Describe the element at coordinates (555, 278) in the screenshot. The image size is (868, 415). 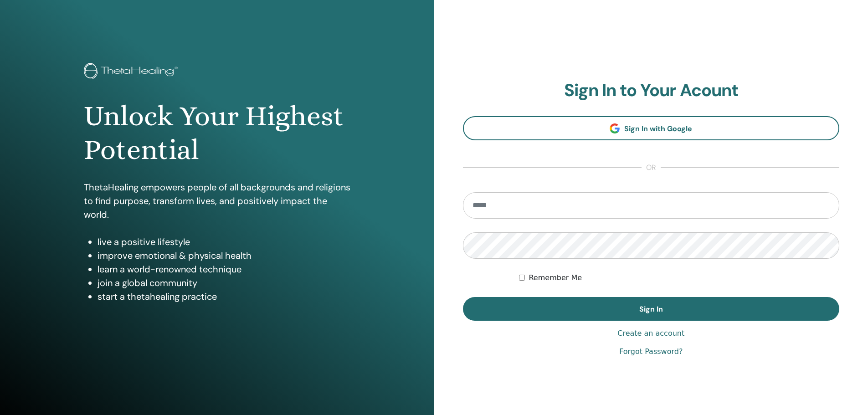
I see `label: Remember Me` at that location.